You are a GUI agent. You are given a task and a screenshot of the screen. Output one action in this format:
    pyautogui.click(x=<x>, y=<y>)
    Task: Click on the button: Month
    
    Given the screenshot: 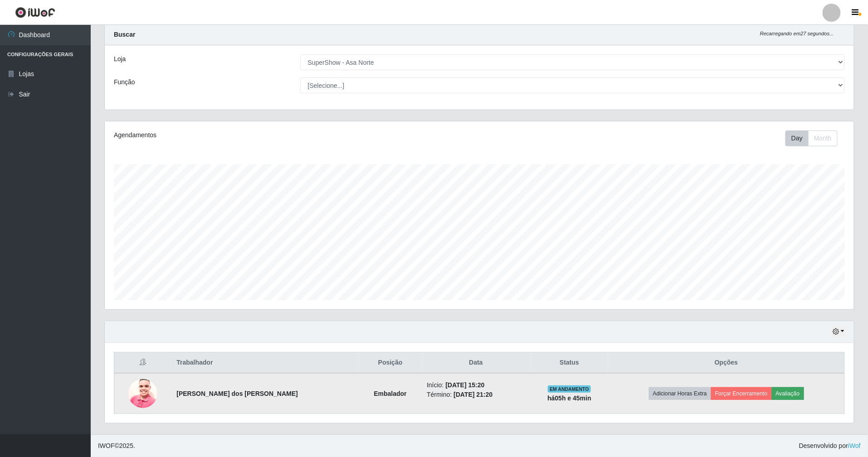 What is the action you would take?
    pyautogui.click(x=823, y=138)
    